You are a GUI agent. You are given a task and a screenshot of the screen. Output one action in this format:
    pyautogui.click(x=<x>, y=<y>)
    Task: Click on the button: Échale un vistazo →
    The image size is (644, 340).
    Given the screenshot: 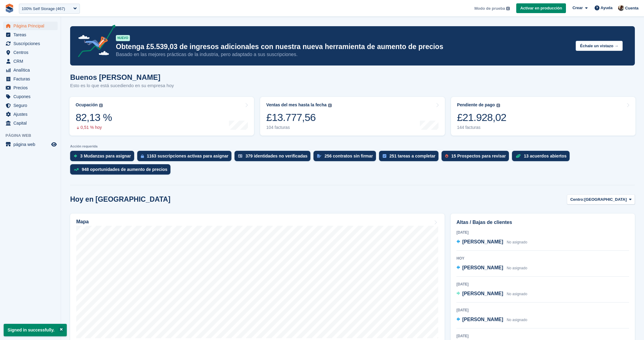 What is the action you would take?
    pyautogui.click(x=599, y=46)
    